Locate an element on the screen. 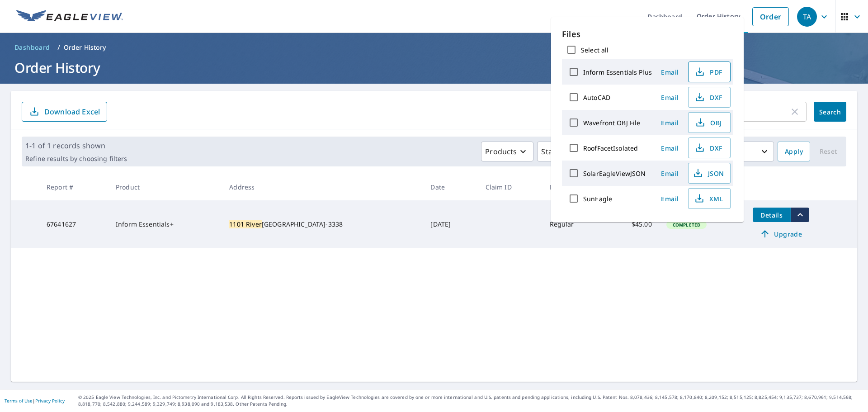 The height and width of the screenshot is (412, 868). td: 67641627 is located at coordinates (74, 225).